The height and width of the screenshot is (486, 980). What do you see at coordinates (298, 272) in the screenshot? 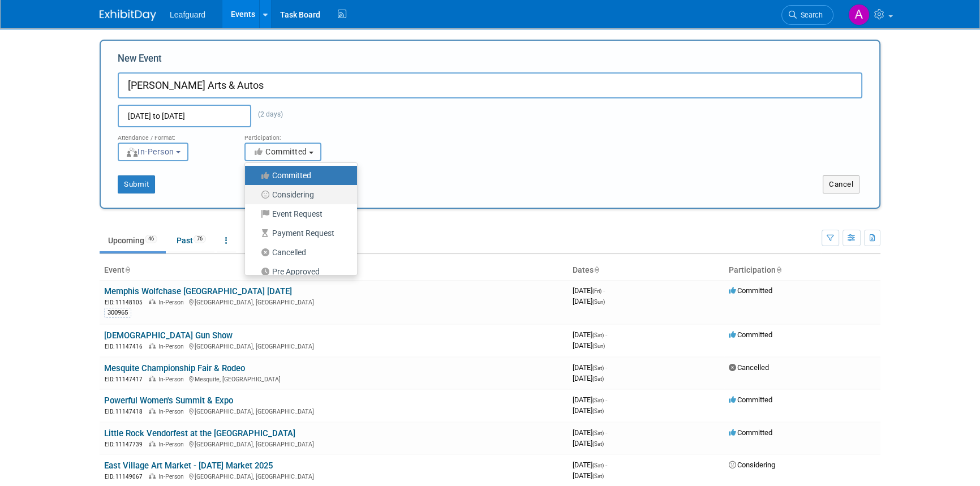
I see `label: Pre Approved` at bounding box center [298, 272].